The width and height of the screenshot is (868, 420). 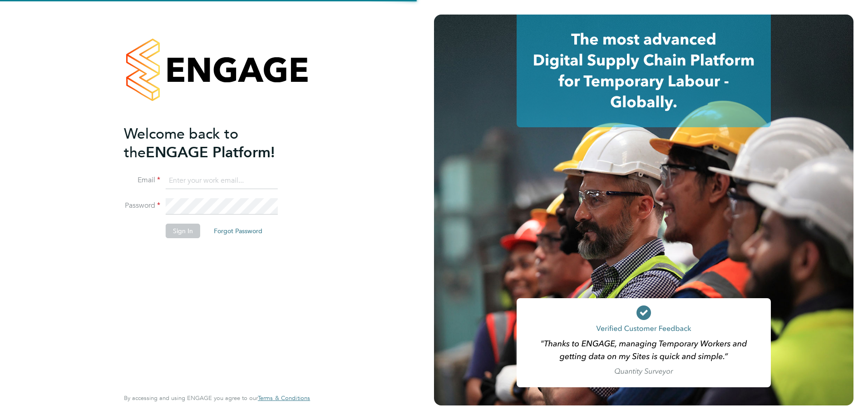 I want to click on label: Password, so click(x=142, y=205).